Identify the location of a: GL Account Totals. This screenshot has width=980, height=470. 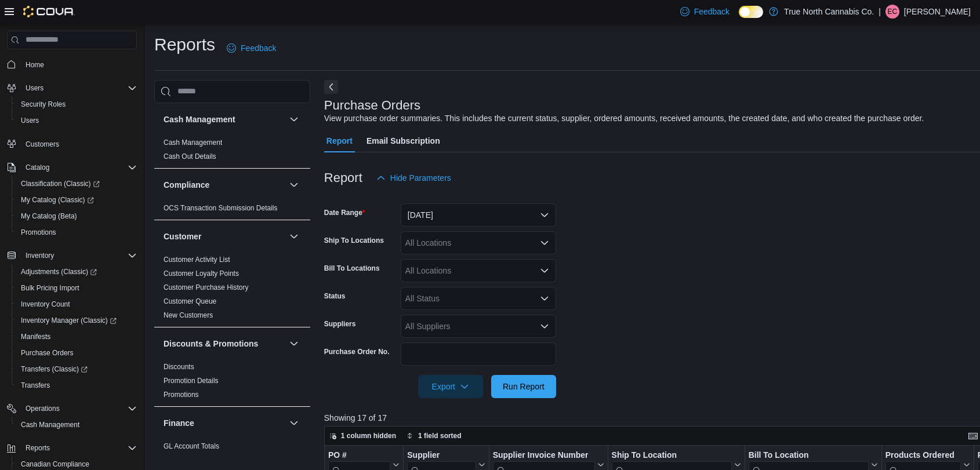
(192, 446).